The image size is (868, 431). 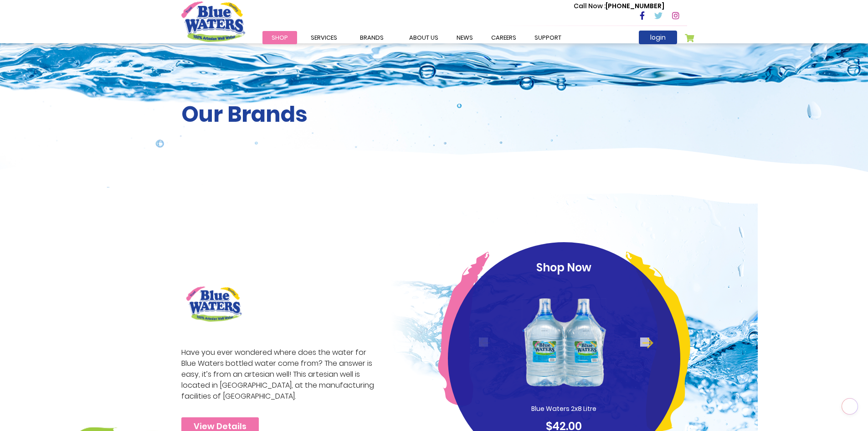 What do you see at coordinates (564, 342) in the screenshot?
I see `img: Blue_Waters_2x8_Litre_1_1.png` at bounding box center [564, 342].